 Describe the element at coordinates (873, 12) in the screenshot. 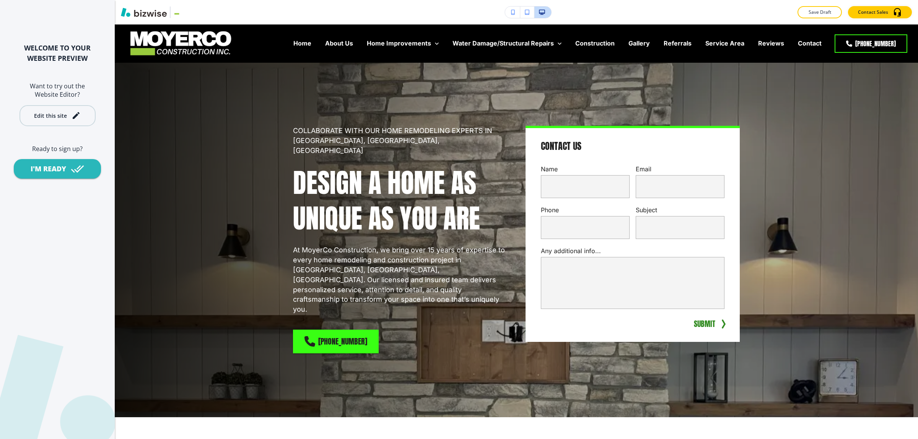

I see `p: Contact Sales` at that location.